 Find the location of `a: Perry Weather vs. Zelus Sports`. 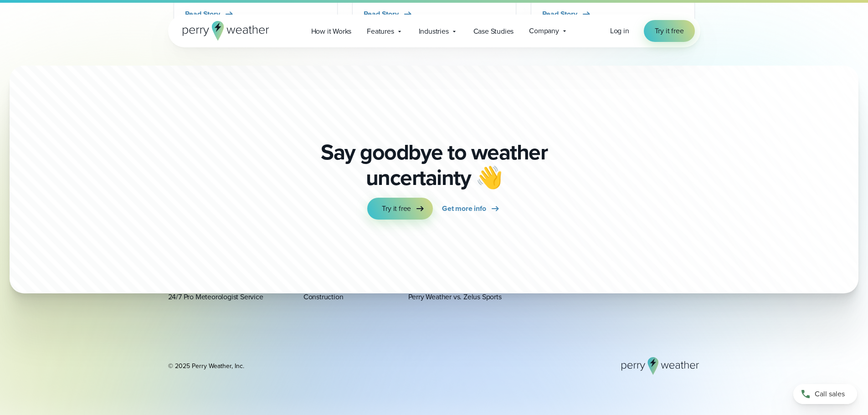

a: Perry Weather vs. Zelus Sports is located at coordinates (455, 296).